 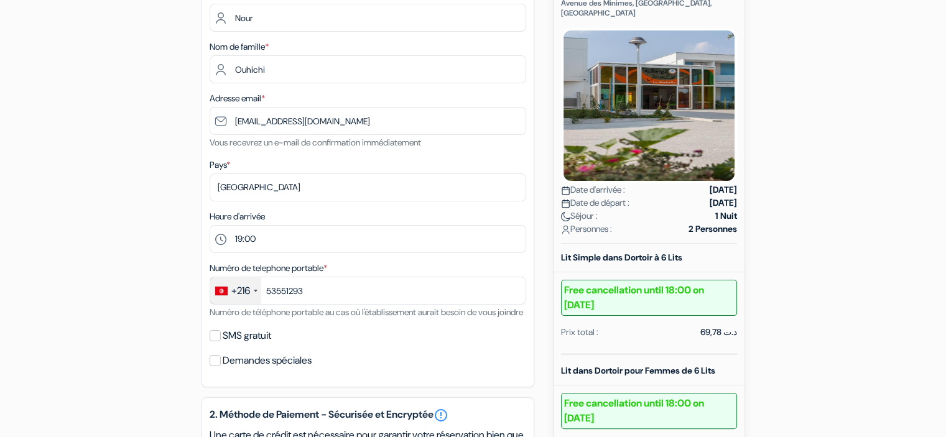 I want to click on label: SMS gratuit, so click(x=247, y=336).